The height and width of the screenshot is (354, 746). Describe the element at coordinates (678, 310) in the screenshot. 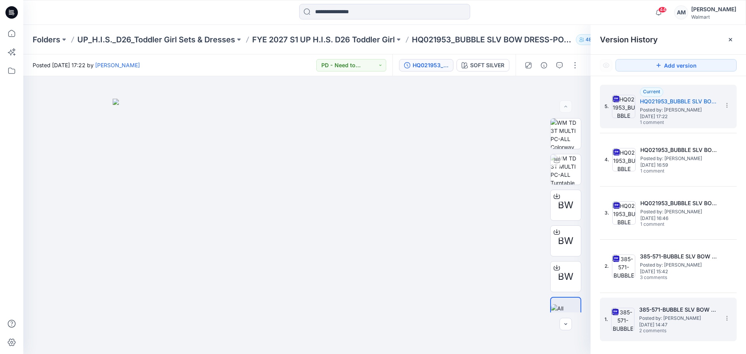

I see `h5: 385-571-BUBBLE SLV BOW DRESS` at that location.